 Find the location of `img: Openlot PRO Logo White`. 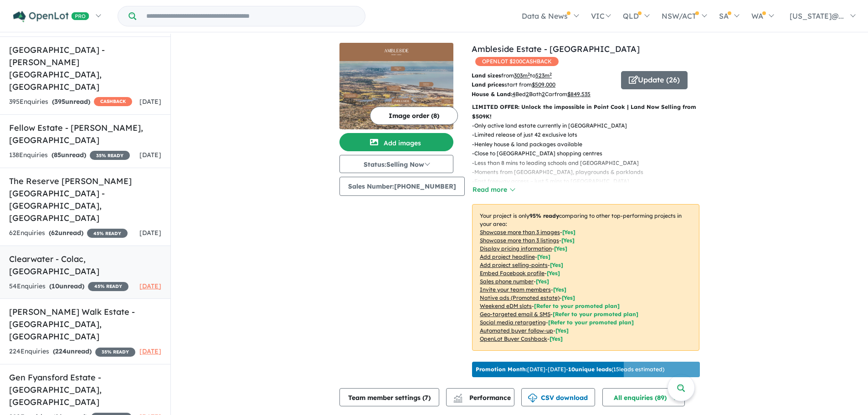

img: Openlot PRO Logo White is located at coordinates (51, 16).